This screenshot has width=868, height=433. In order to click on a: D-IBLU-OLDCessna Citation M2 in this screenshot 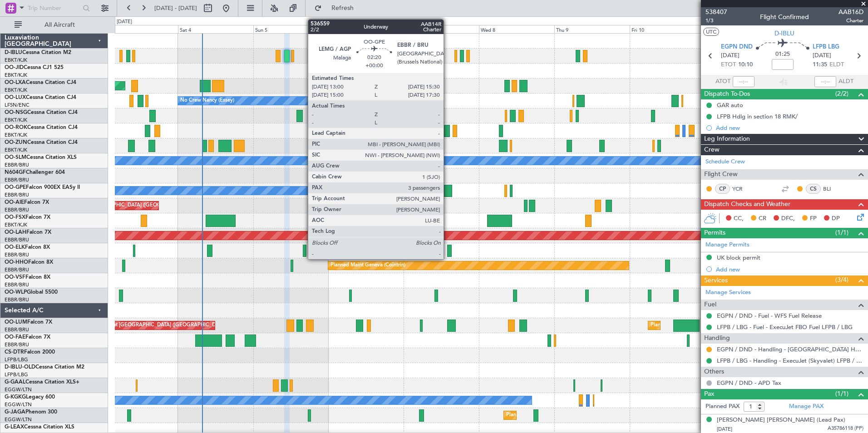, I will do `click(45, 367)`.